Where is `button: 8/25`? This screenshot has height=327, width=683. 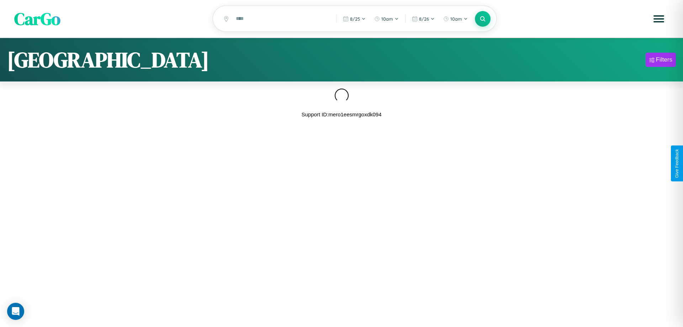 button: 8/25 is located at coordinates (354, 19).